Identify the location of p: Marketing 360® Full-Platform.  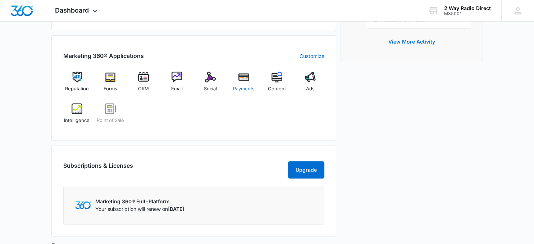
(140, 201).